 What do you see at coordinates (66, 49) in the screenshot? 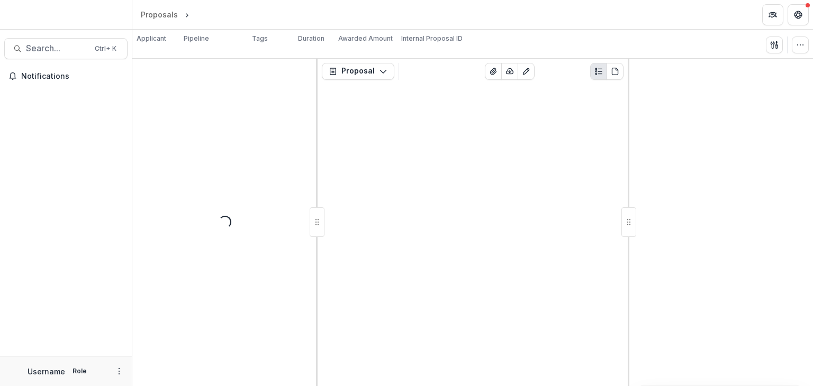
I see `button: Search...` at bounding box center [66, 49].